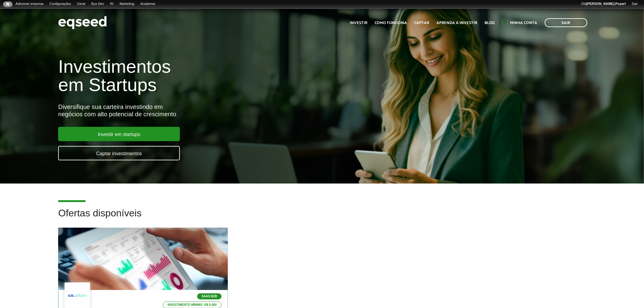 This screenshot has width=644, height=308. What do you see at coordinates (523, 23) in the screenshot?
I see `a: Minha conta` at bounding box center [523, 23].